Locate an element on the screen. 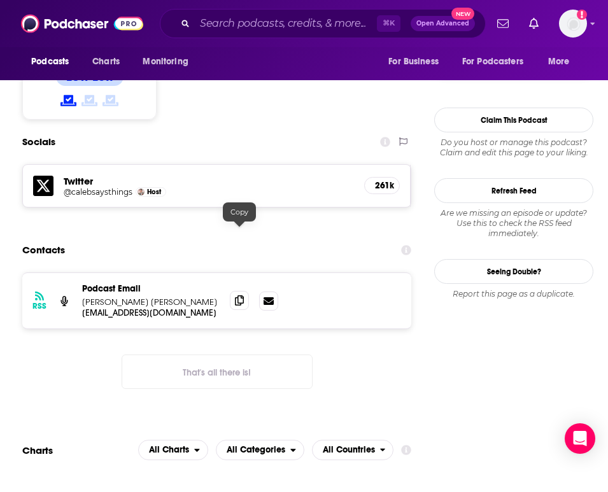  h5: 261k is located at coordinates (382, 185).